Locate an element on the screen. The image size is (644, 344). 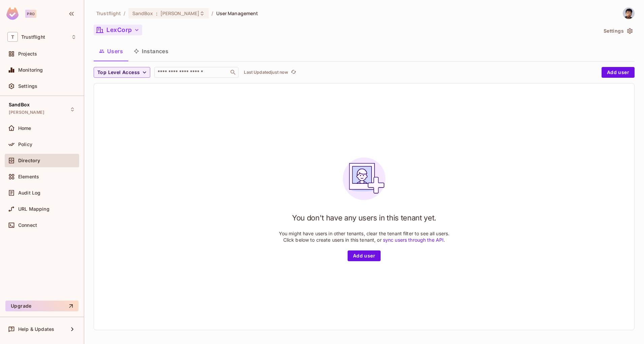
button: Top Level Access is located at coordinates (122, 72).